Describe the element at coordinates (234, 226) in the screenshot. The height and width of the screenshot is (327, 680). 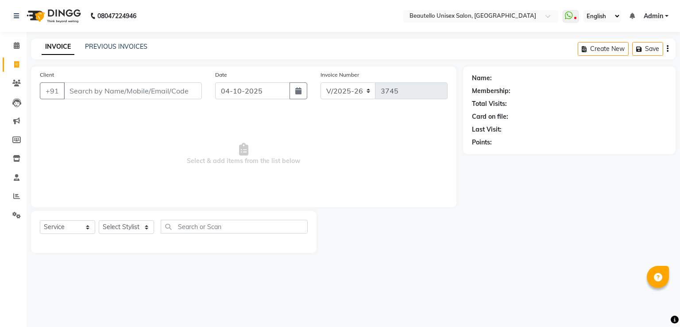
I see `input: Search or Scan` at that location.